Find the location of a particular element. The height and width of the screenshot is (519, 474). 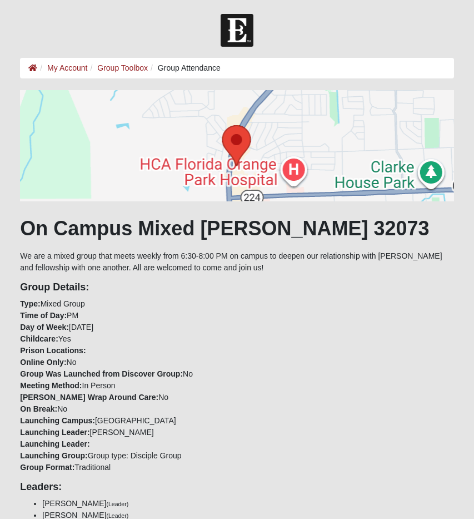

a: Web cache enabled is located at coordinates (248, 509).